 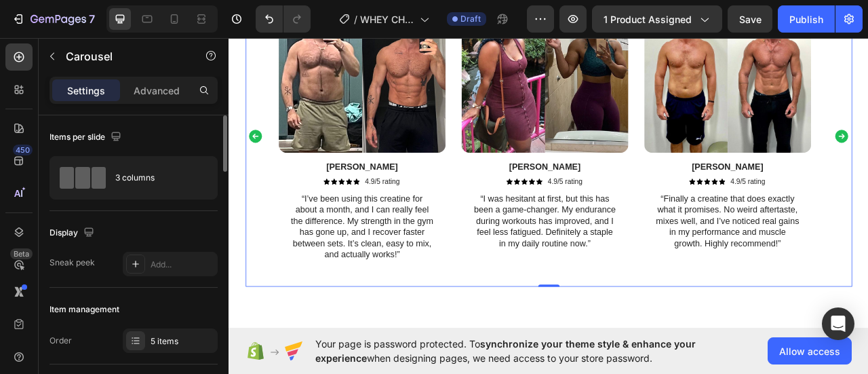 What do you see at coordinates (401, 239) in the screenshot?
I see `p: “I was hesitant at first, but this has been a game-changer. My endurance during workouts has impr...` at bounding box center [401, 239].